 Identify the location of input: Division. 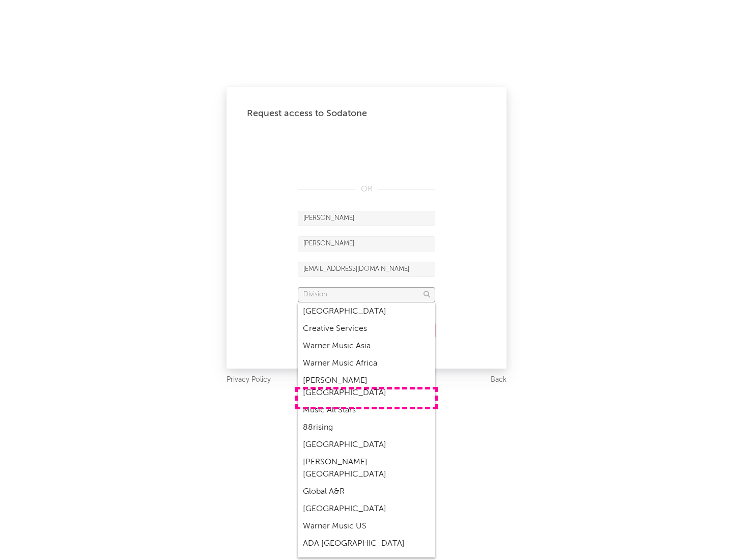
(367, 295).